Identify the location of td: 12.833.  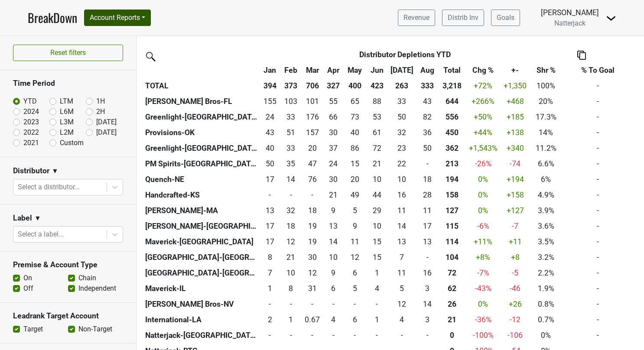
(428, 242).